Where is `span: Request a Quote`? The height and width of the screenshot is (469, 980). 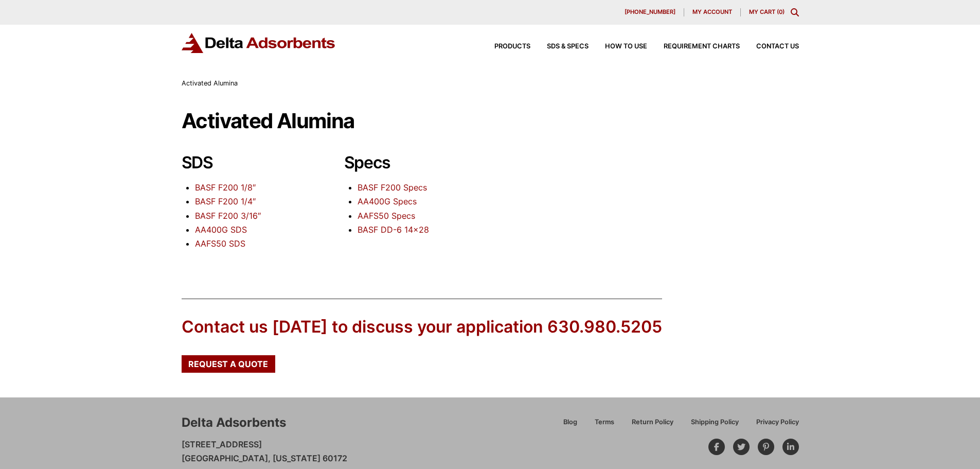
span: Request a Quote is located at coordinates (228, 364).